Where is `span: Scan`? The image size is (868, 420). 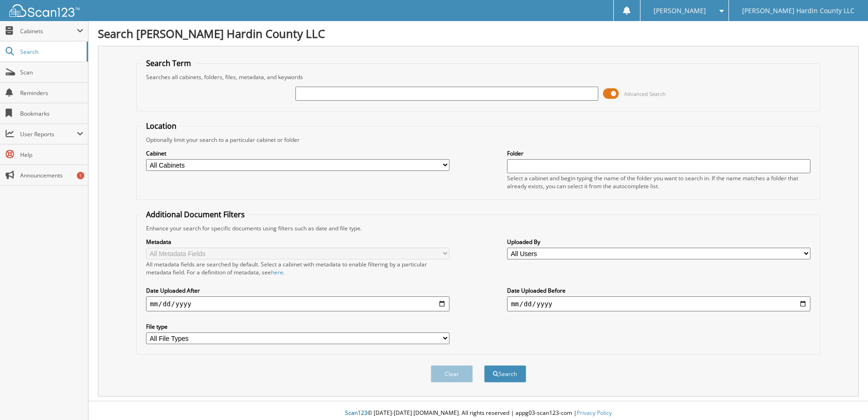
span: Scan is located at coordinates (52, 72).